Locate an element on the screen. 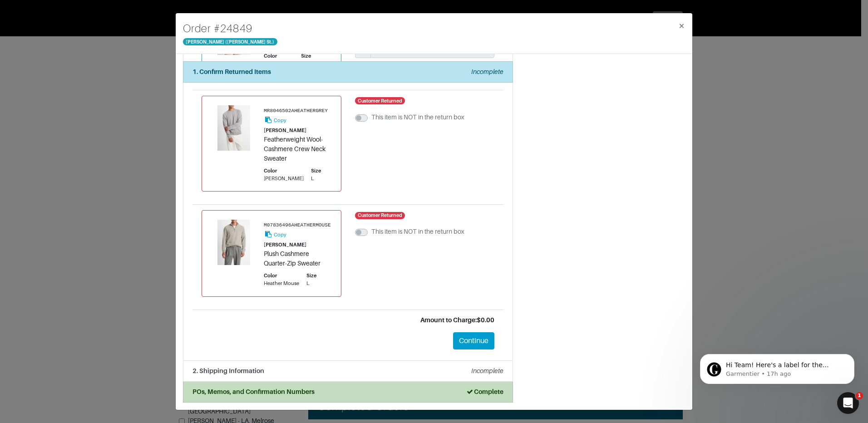 The height and width of the screenshot is (423, 868). button: Continue is located at coordinates (474, 341).